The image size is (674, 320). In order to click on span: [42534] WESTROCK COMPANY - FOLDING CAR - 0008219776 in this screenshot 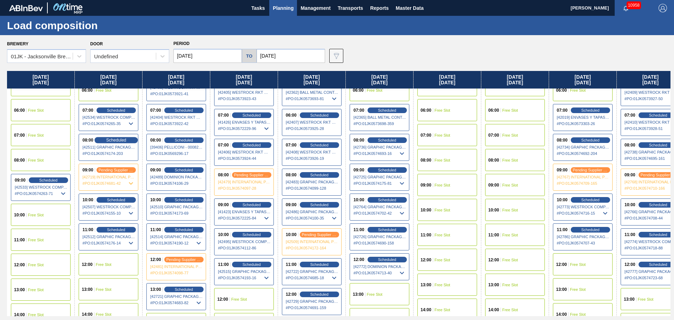, I will do `click(109, 117)`.